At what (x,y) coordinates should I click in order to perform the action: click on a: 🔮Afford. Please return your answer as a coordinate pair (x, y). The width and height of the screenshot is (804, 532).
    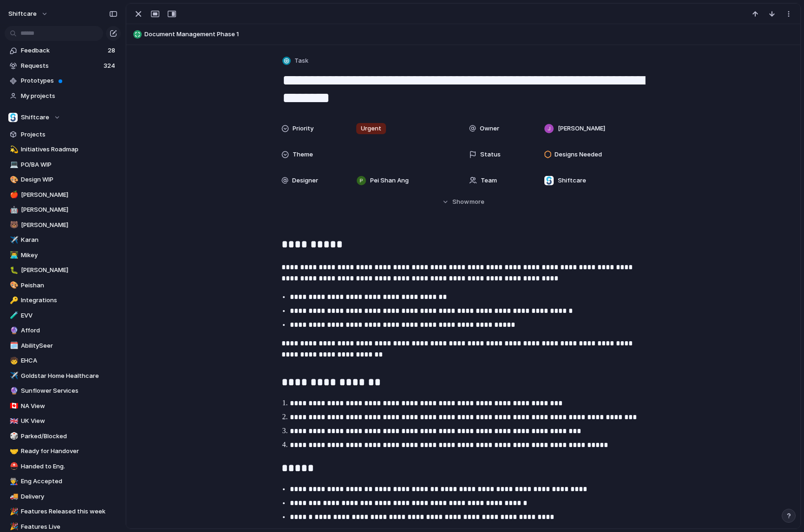
    Looking at the image, I should click on (63, 331).